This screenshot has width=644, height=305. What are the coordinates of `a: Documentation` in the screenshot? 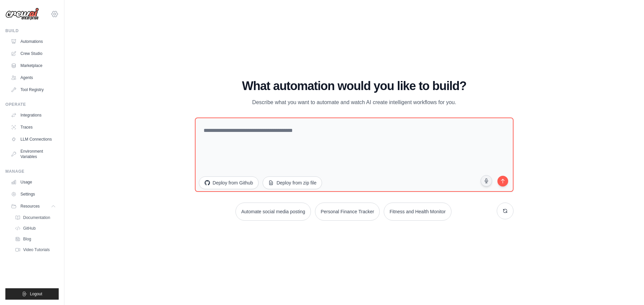 It's located at (35, 218).